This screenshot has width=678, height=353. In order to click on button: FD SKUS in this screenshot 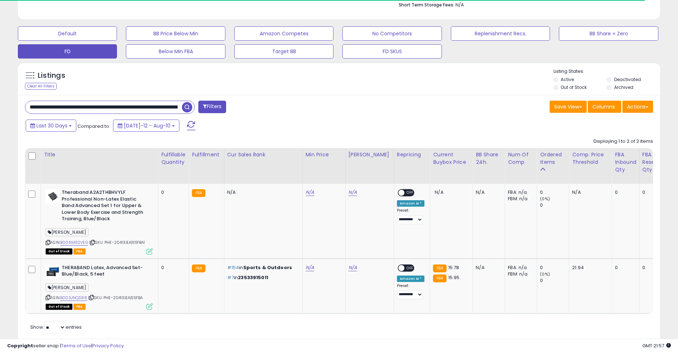, I will do `click(392, 51)`.